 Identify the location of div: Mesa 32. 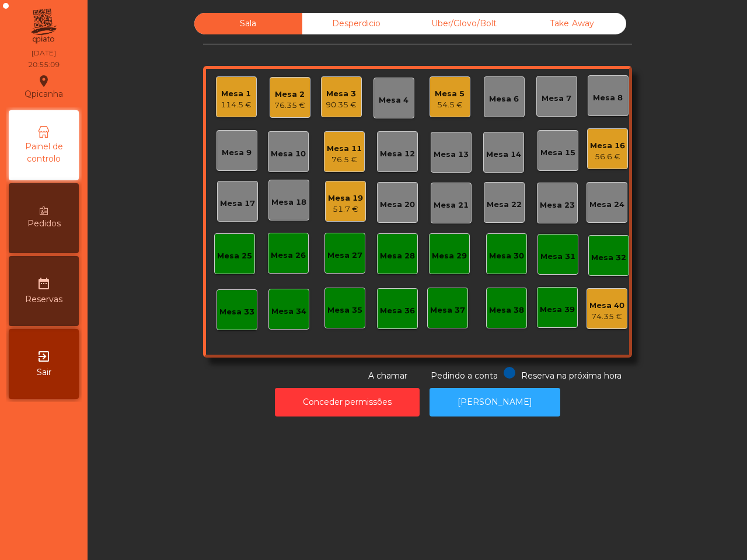
(608, 258).